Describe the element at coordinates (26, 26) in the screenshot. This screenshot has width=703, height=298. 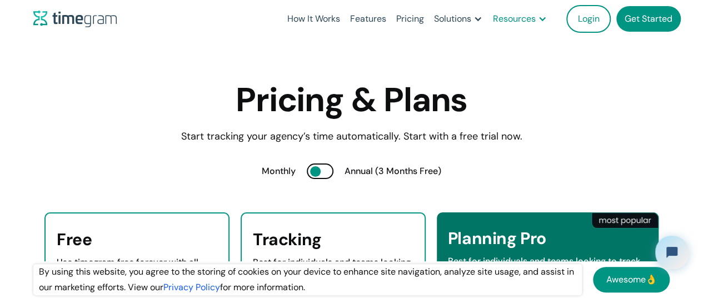
I see `button: Open chat widget` at that location.